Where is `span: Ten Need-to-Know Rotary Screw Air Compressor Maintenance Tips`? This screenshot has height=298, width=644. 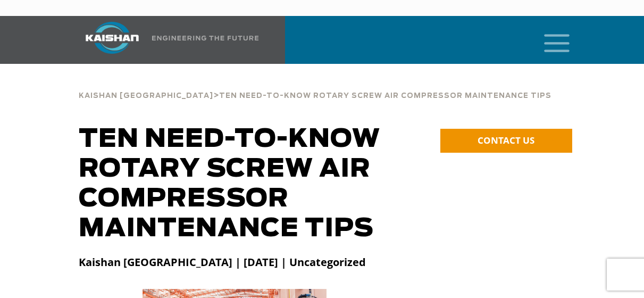 span: Ten Need-to-Know Rotary Screw Air Compressor Maintenance Tips is located at coordinates (385, 96).